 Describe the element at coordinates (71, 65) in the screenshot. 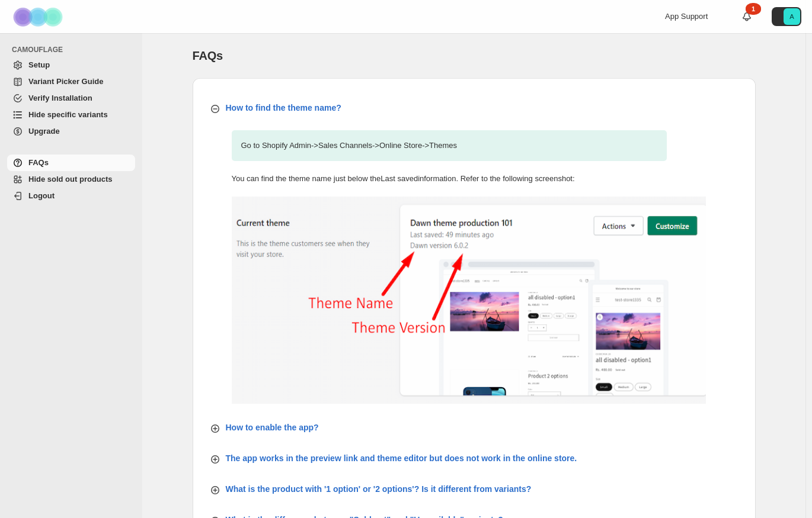

I see `a: Setup` at that location.